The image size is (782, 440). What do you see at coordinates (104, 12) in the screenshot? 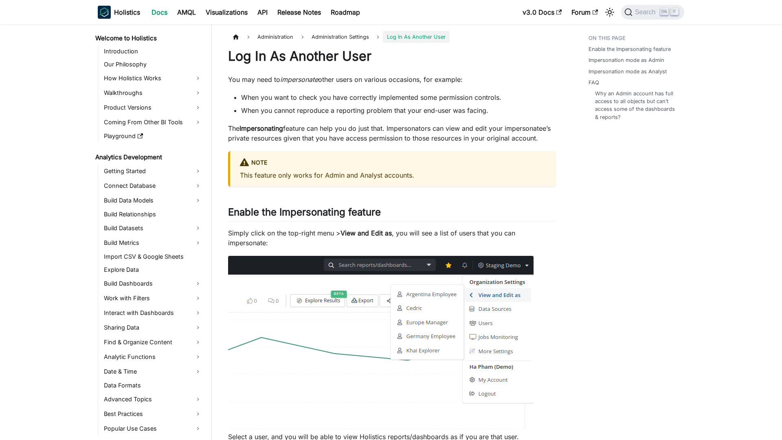
I see `img: Holistics` at bounding box center [104, 12].